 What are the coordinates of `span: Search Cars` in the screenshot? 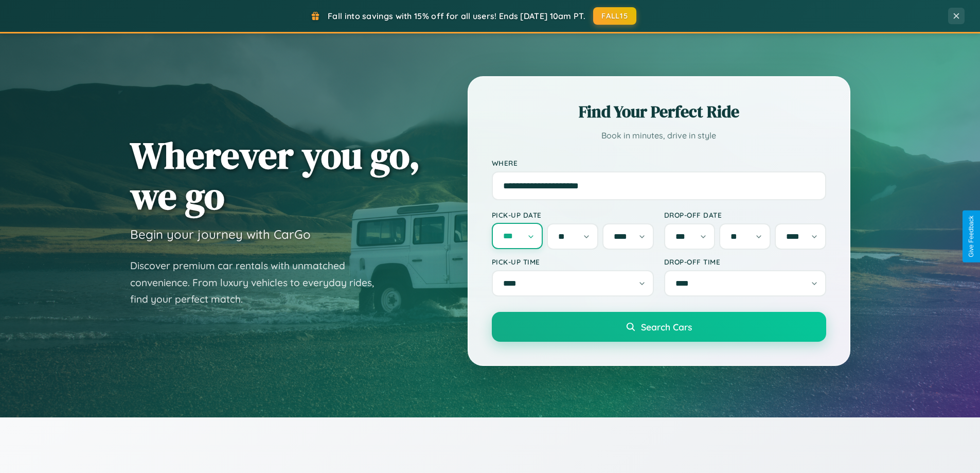 It's located at (666, 326).